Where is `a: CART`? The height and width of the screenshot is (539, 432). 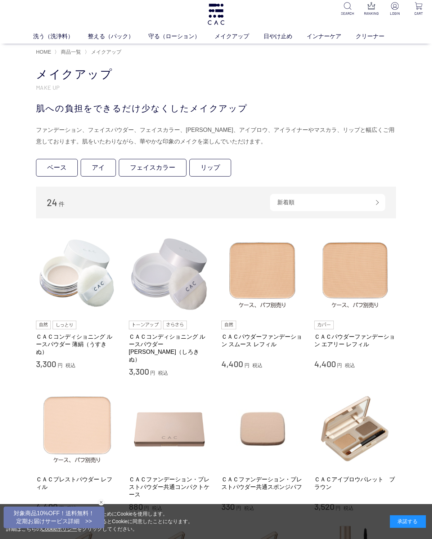
a: CART is located at coordinates (419, 9).